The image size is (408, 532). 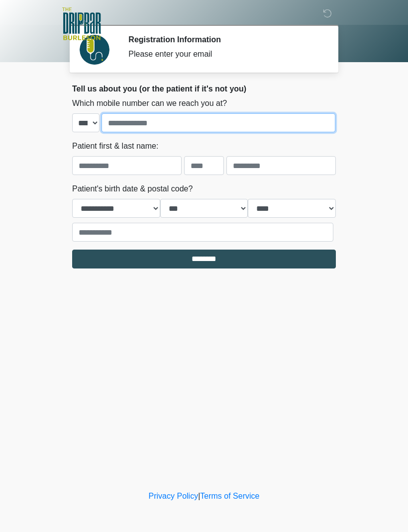 I want to click on div: Please enter your email, so click(x=224, y=54).